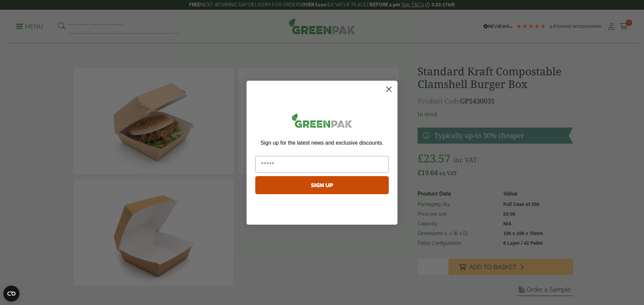 The image size is (644, 305). Describe the element at coordinates (11, 294) in the screenshot. I see `button: Open CMP widget` at that location.